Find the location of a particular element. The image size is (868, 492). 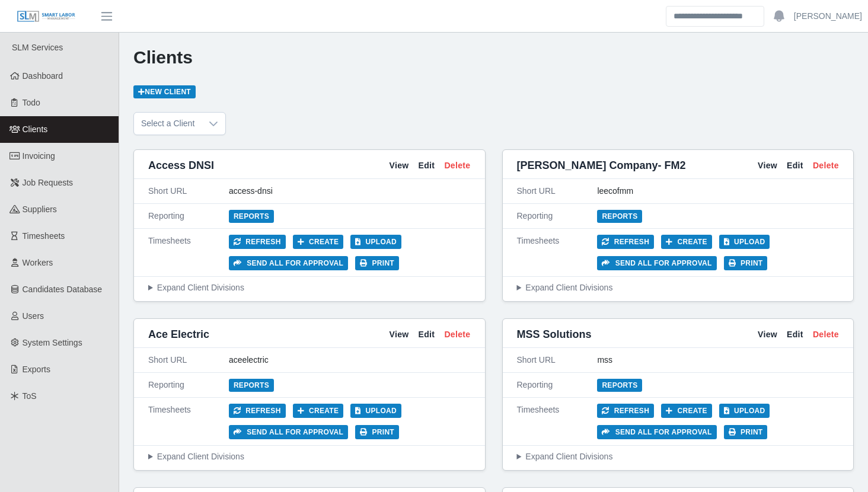

a: New Client is located at coordinates (164, 92).